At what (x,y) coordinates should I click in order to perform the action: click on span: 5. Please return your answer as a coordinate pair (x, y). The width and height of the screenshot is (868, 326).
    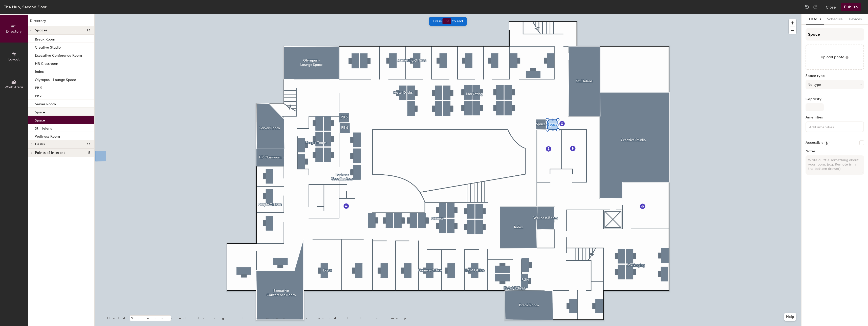
    Looking at the image, I should click on (89, 153).